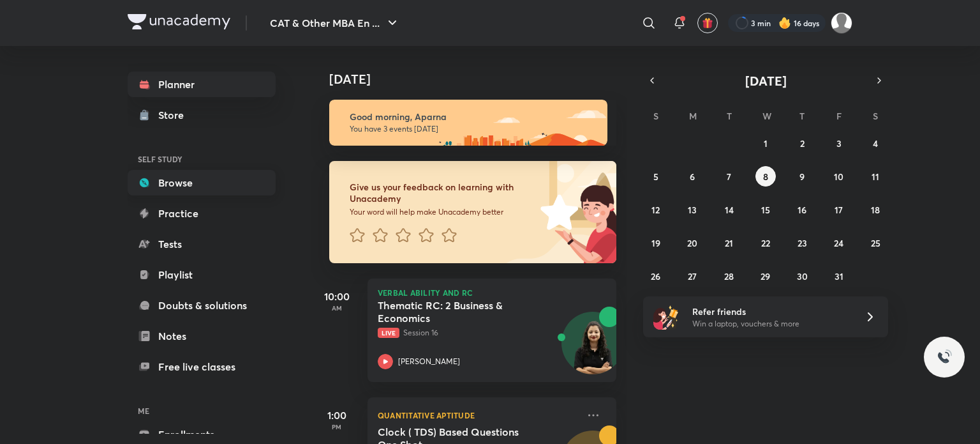 The width and height of the screenshot is (980, 444). I want to click on button: October 12, 2025, so click(656, 210).